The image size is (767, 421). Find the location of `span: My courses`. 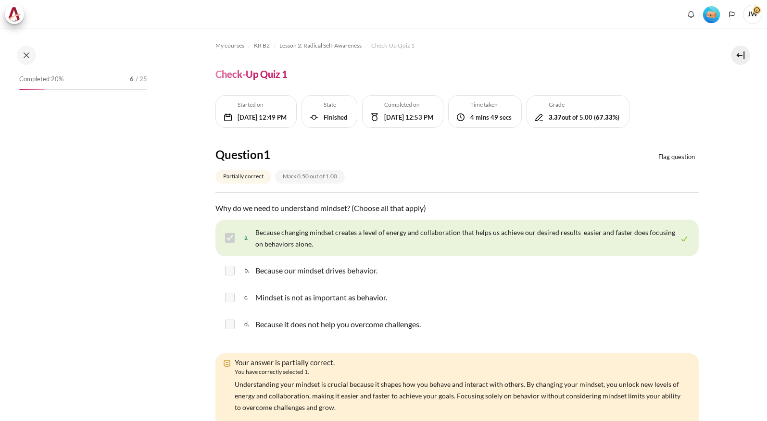

span: My courses is located at coordinates (230, 46).